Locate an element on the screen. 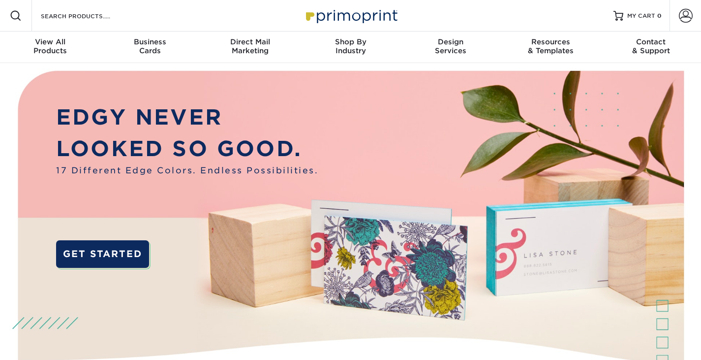 The height and width of the screenshot is (360, 701). a: DesignServices is located at coordinates (451, 47).